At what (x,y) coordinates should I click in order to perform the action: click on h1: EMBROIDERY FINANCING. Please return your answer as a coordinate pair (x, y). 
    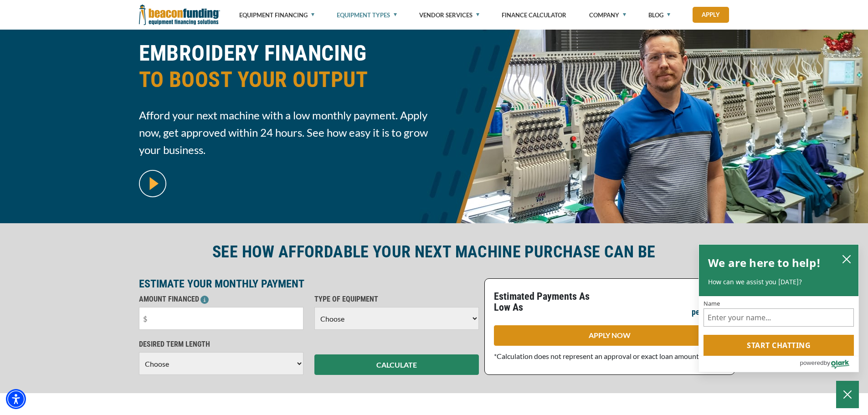
    Looking at the image, I should click on (284, 70).